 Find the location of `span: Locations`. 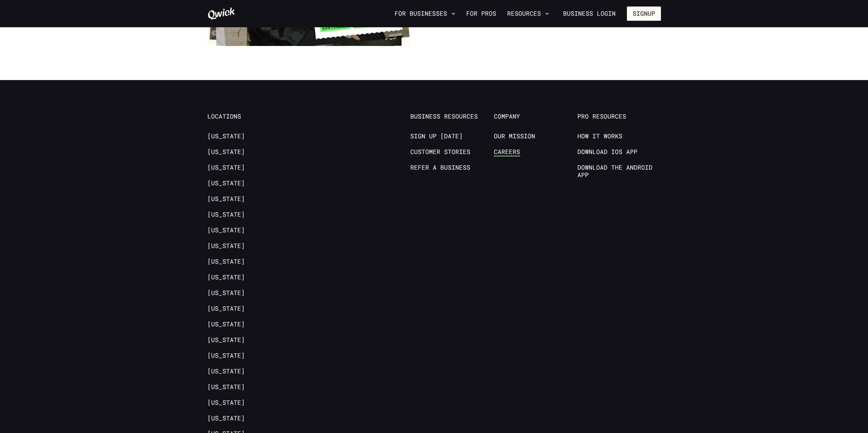

span: Locations is located at coordinates (249, 117).